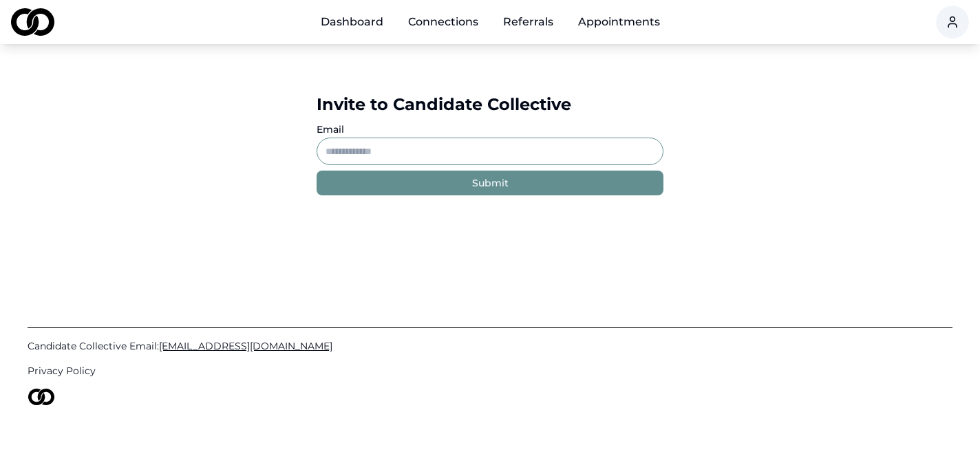 This screenshot has width=980, height=465. Describe the element at coordinates (351, 22) in the screenshot. I see `a: Dashboard` at that location.